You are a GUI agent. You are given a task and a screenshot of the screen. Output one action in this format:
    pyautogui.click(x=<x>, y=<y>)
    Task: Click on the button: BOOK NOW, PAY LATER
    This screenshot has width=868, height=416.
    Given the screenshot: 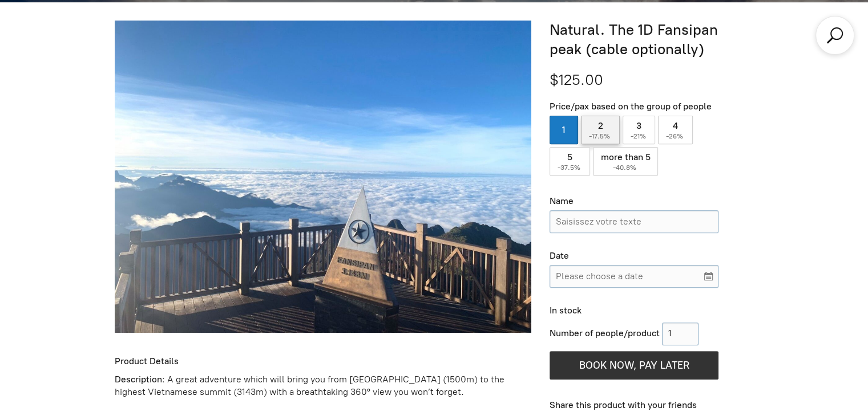 What is the action you would take?
    pyautogui.click(x=634, y=365)
    